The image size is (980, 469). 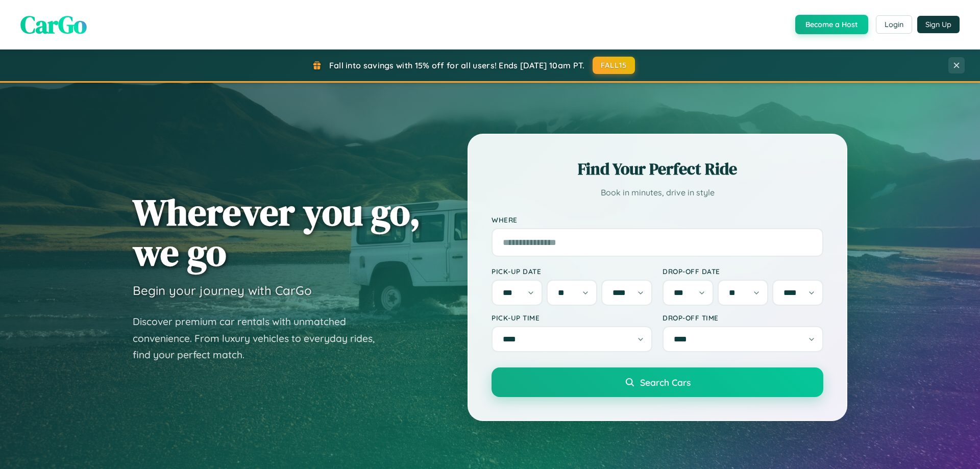 I want to click on button: Search Cars, so click(x=657, y=382).